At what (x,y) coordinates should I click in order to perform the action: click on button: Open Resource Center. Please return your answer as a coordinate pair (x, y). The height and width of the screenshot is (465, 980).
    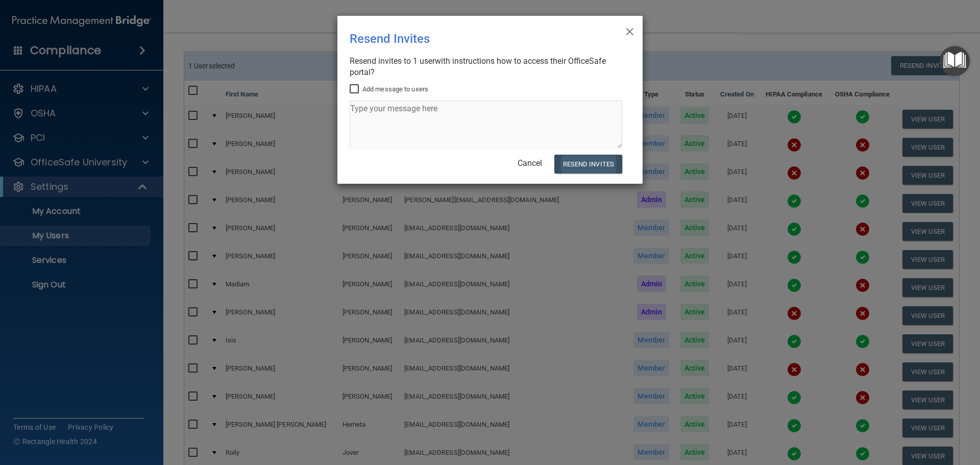
    Looking at the image, I should click on (954, 61).